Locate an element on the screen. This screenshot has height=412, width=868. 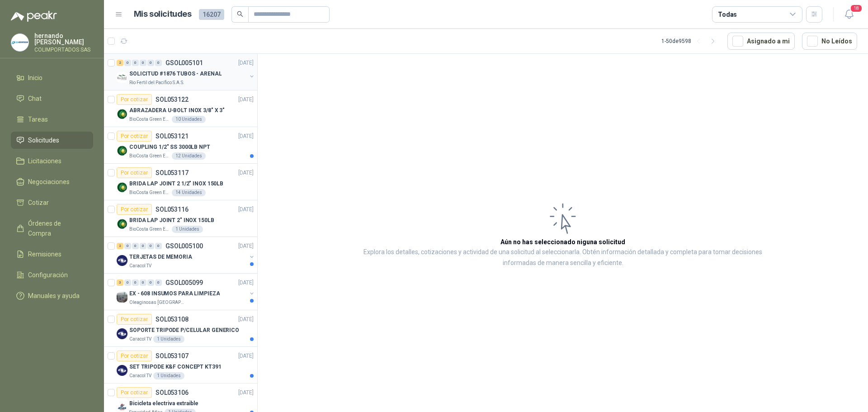
a: Remisiones is located at coordinates (52, 254).